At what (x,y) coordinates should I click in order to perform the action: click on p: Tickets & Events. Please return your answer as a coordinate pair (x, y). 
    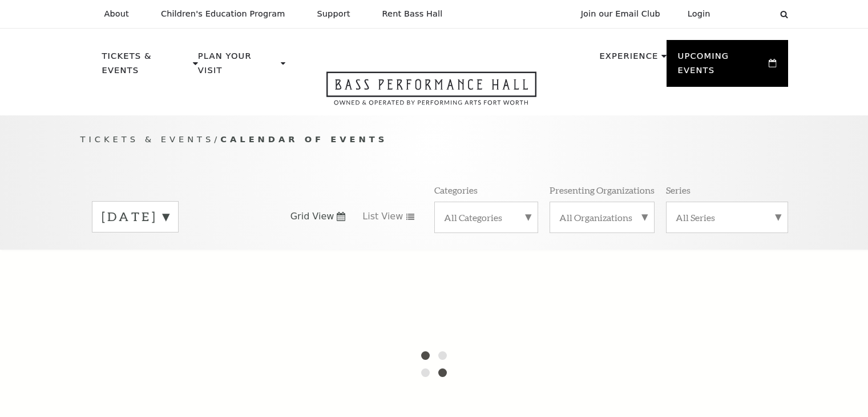
    Looking at the image, I should click on (146, 66).